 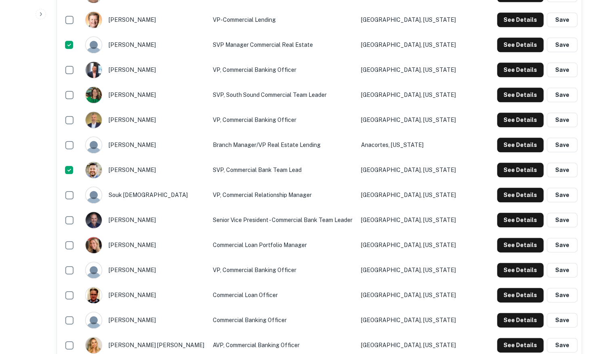 What do you see at coordinates (283, 320) in the screenshot?
I see `td: Commercial Banking Officer` at bounding box center [283, 320].